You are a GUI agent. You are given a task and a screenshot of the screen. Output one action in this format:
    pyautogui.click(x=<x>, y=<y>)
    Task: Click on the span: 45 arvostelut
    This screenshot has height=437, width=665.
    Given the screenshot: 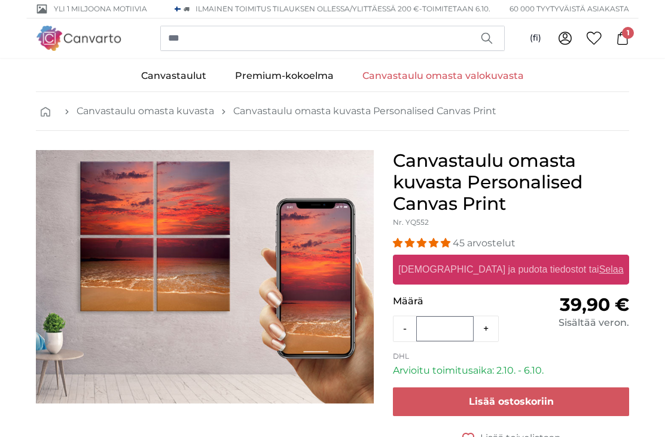 What is the action you would take?
    pyautogui.click(x=484, y=243)
    